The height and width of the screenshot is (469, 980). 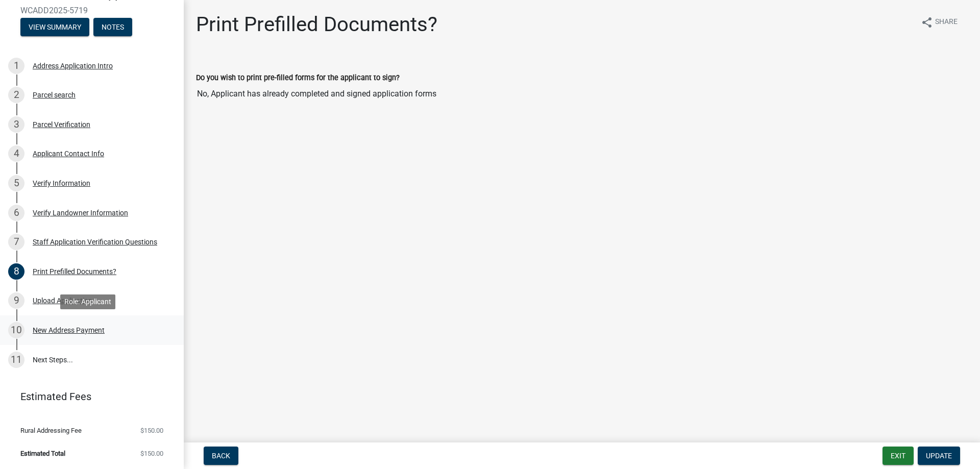 What do you see at coordinates (938, 456) in the screenshot?
I see `span: Update` at bounding box center [938, 456].